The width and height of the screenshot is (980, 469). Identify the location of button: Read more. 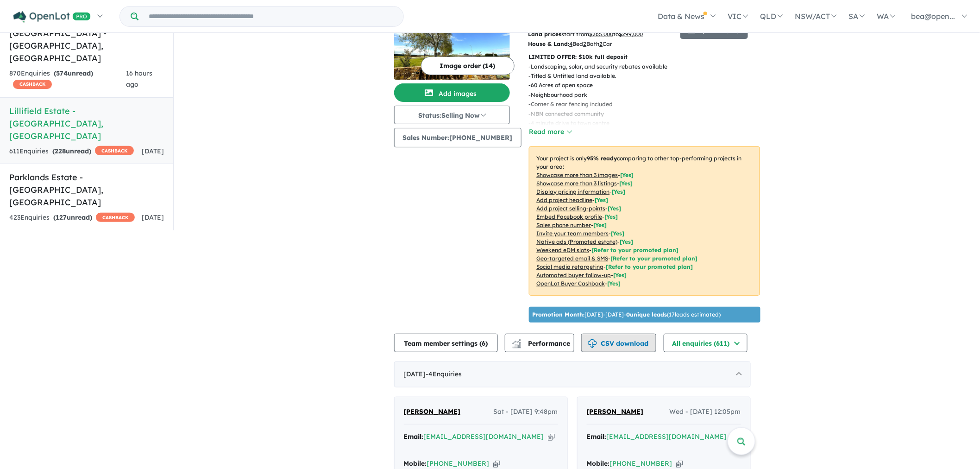
(550, 132).